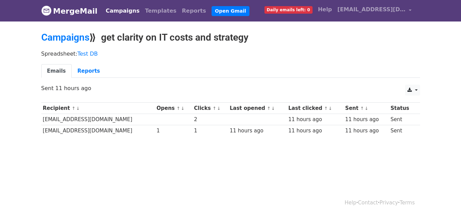 Image resolution: width=461 pixels, height=216 pixels. What do you see at coordinates (231, 88) in the screenshot?
I see `p: Sent 11 hours ago` at bounding box center [231, 88].